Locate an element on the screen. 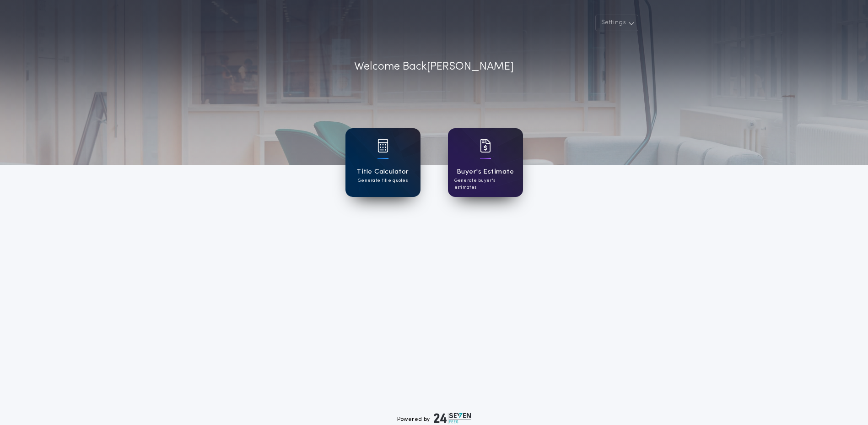 This screenshot has height=425, width=868. button: Settings is located at coordinates (617, 23).